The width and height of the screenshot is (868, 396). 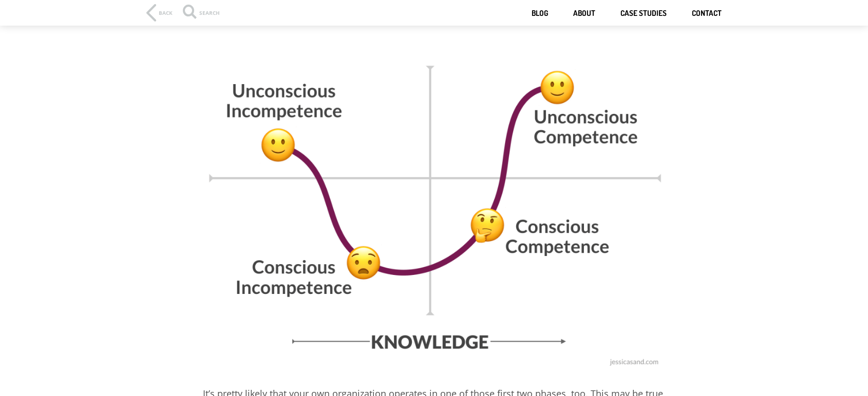 What do you see at coordinates (707, 13) in the screenshot?
I see `a: Contact` at bounding box center [707, 13].